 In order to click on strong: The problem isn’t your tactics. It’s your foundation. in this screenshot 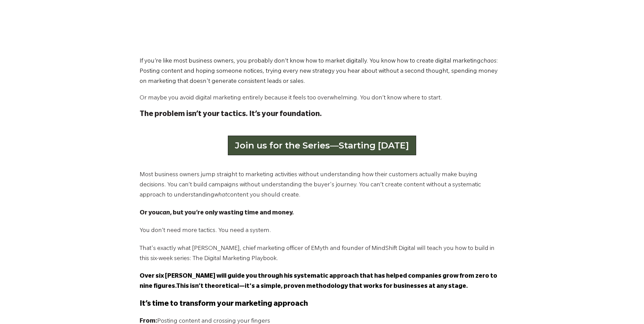, I will do `click(230, 115)`.